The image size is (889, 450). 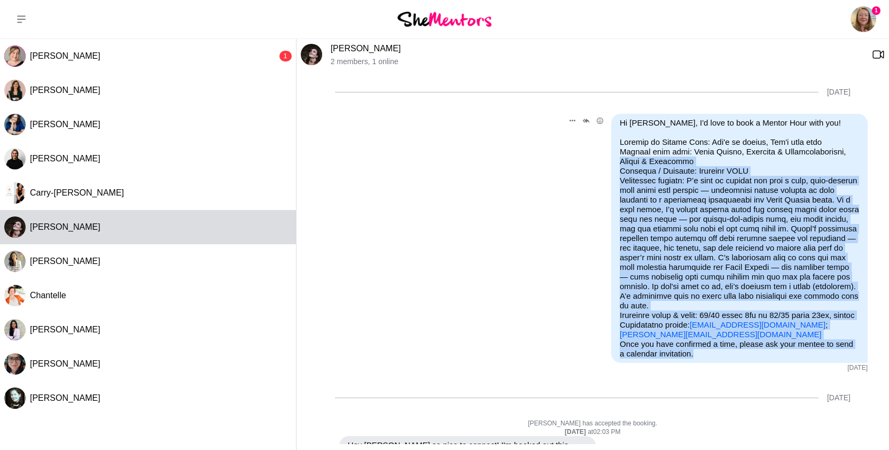 I want to click on div: Amanda Ewin, so click(x=15, y=124).